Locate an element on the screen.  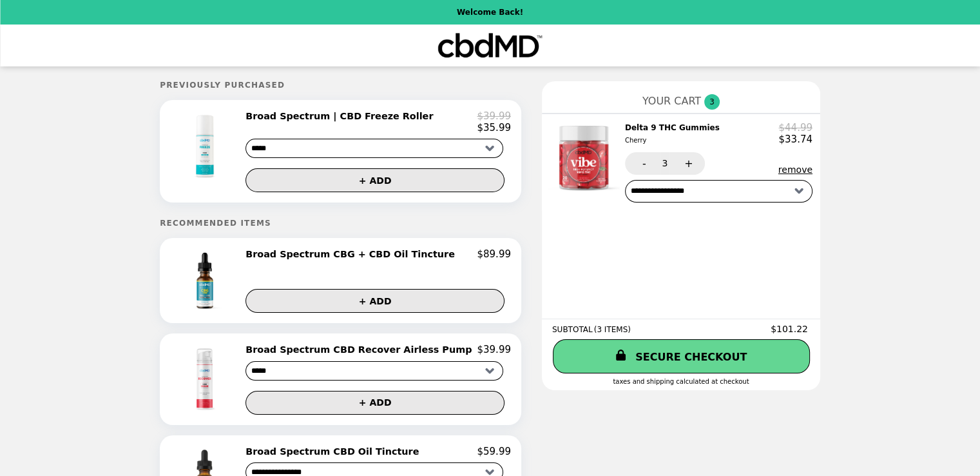
span: ( 3 ITEMS ) is located at coordinates (612, 330).